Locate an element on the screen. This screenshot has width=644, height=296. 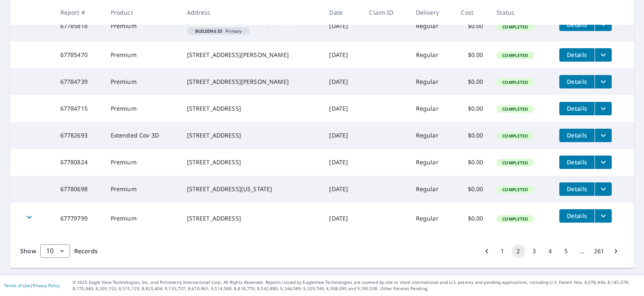
button: Go to page 5 is located at coordinates (566, 251).